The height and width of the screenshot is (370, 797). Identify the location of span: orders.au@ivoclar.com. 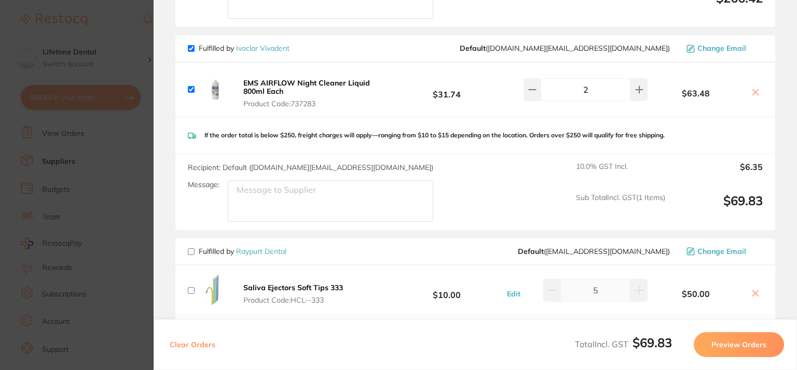
(564, 48).